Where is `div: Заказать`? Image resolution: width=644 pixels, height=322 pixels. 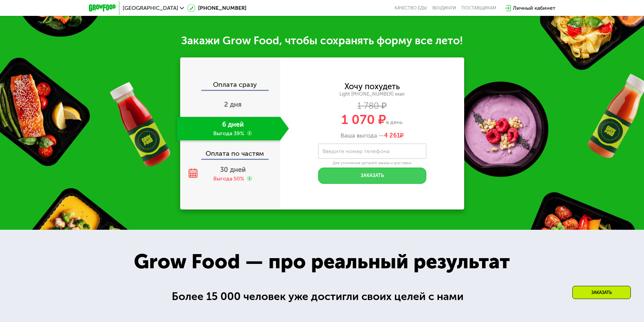 div: Заказать is located at coordinates (601, 292).